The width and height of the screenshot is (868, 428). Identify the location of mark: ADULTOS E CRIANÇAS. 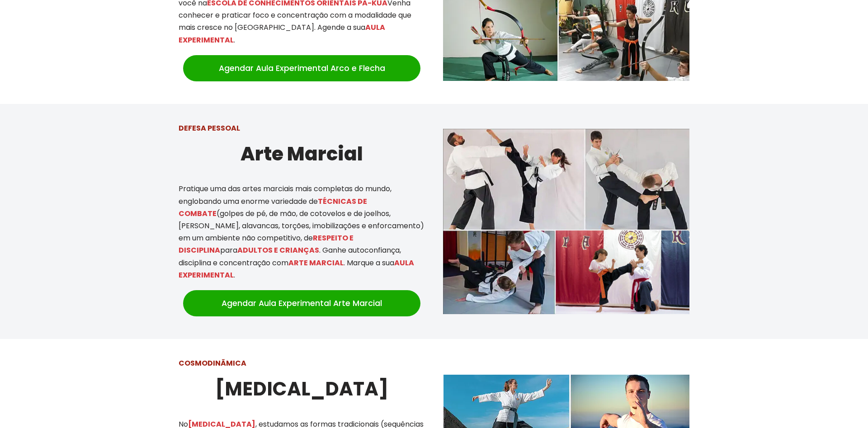
(278, 250).